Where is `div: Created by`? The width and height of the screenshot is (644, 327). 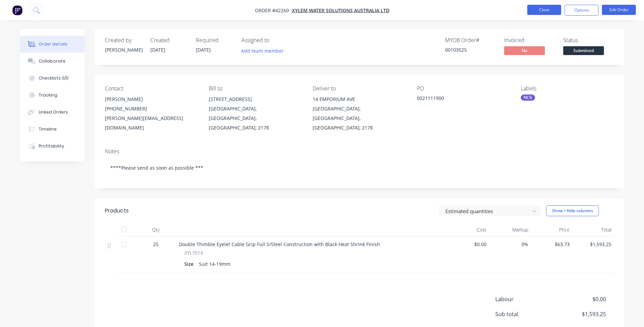 div: Created by is located at coordinates (124, 40).